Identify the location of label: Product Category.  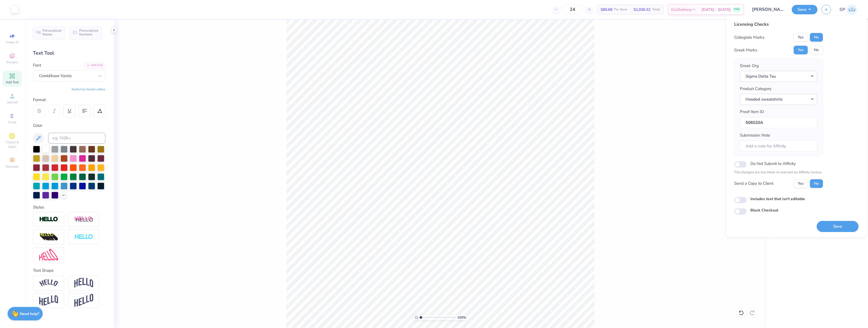
(755, 89).